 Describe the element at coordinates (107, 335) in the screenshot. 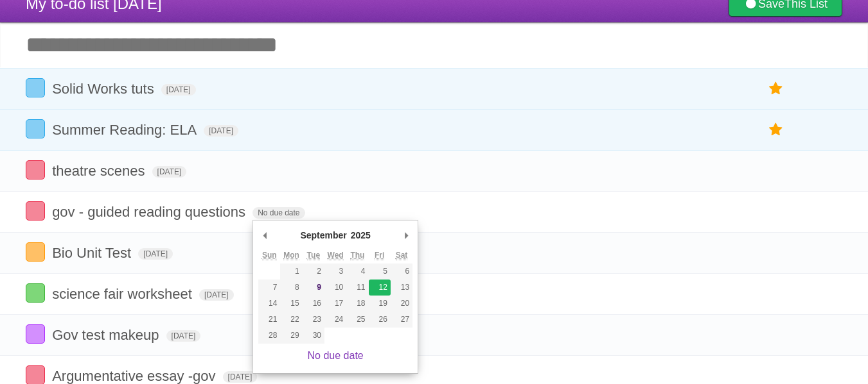

I see `span: Gov test makeup` at that location.